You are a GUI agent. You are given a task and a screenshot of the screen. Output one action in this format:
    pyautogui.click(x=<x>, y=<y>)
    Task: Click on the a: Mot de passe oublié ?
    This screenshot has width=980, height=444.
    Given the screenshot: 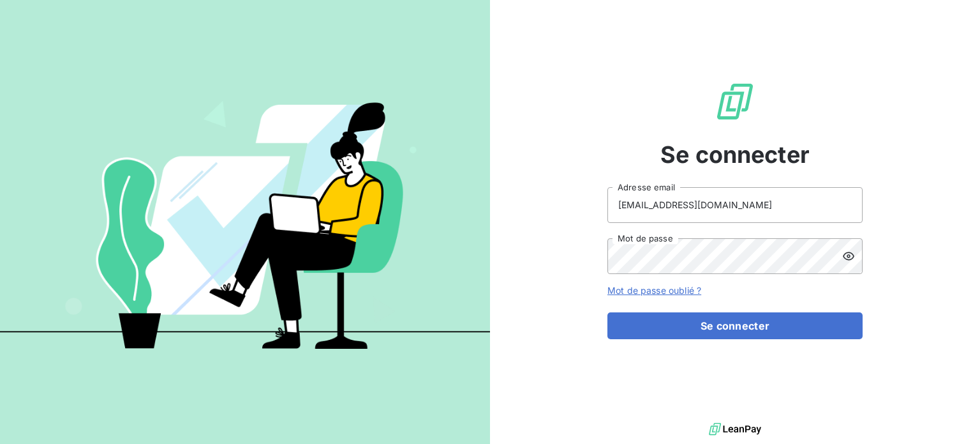 What is the action you would take?
    pyautogui.click(x=654, y=290)
    